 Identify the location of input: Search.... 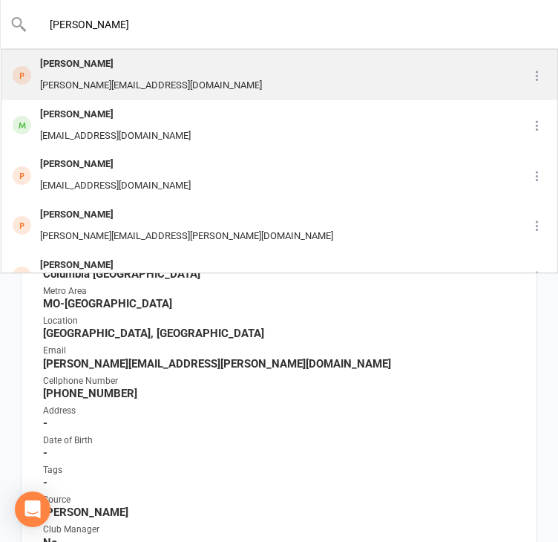
(280, 24).